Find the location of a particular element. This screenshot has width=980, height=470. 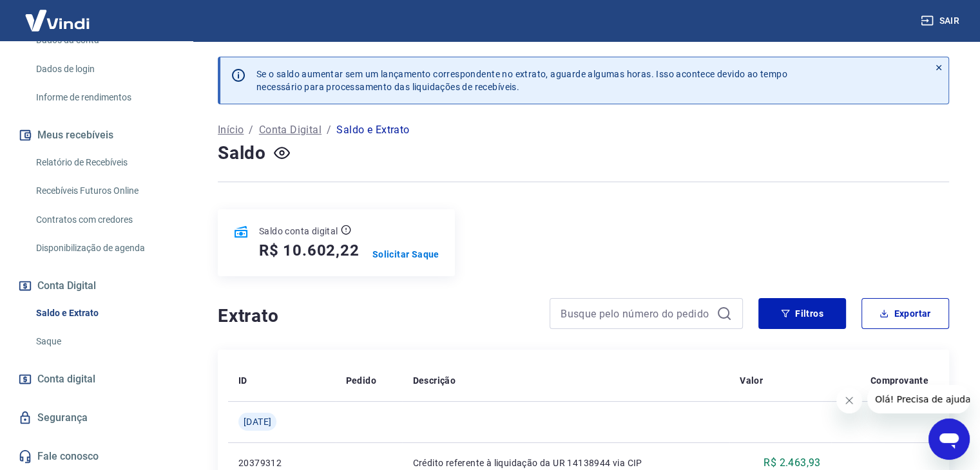

button: Sair is located at coordinates (941, 21).